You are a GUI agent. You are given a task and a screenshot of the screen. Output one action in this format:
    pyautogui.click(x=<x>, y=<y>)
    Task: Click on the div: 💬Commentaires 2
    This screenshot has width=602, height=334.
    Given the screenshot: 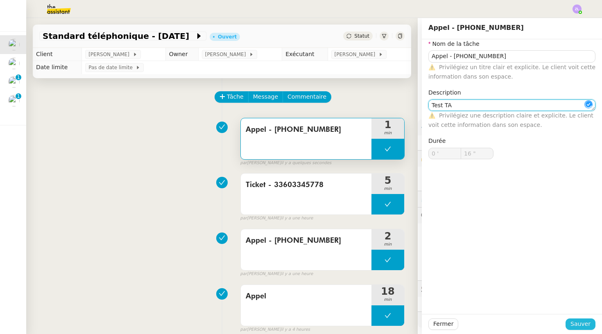 What is the action you would take?
    pyautogui.click(x=509, y=215)
    